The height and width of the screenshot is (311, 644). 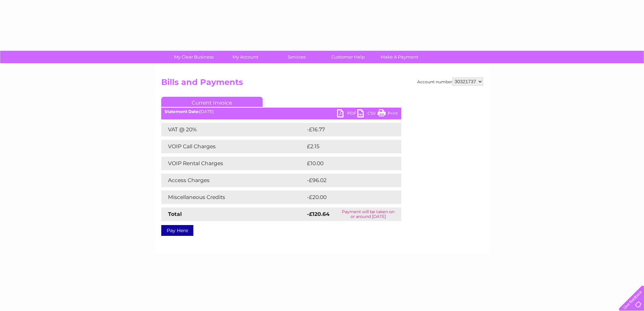 I want to click on a: PDF, so click(x=347, y=114).